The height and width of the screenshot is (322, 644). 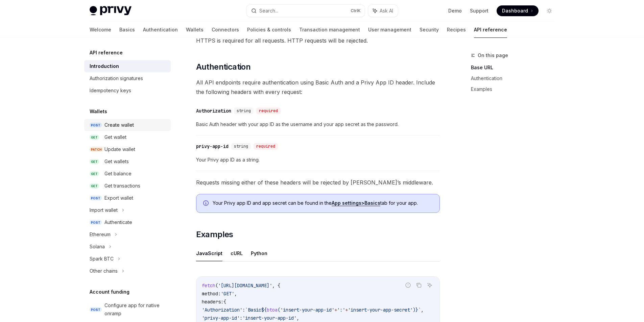 What do you see at coordinates (212, 301) in the screenshot?
I see `span: headers:` at bounding box center [212, 301].